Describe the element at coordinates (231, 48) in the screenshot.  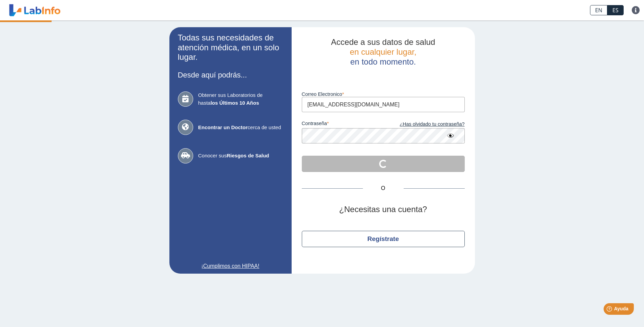
I see `h2: Todas sus necesidades de atención médica, en un solo lugar.` at that location.